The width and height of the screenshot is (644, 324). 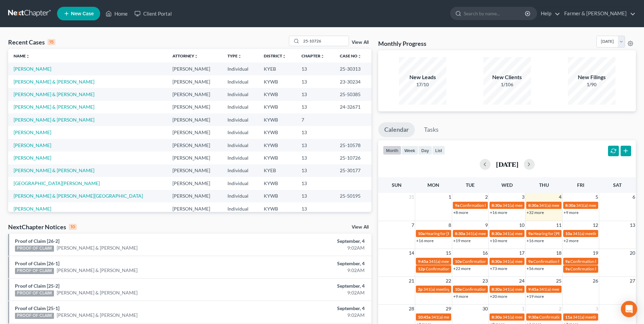 What do you see at coordinates (313, 56) in the screenshot?
I see `a: Chapterunfold_more` at bounding box center [313, 56].